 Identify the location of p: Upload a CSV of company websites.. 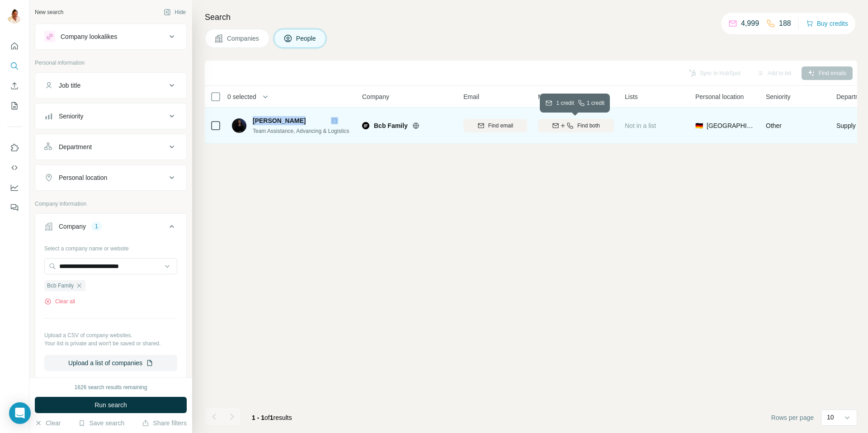
(111, 336).